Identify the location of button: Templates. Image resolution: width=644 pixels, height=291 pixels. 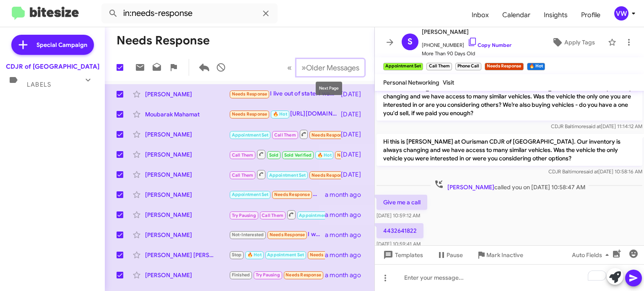
(402, 255).